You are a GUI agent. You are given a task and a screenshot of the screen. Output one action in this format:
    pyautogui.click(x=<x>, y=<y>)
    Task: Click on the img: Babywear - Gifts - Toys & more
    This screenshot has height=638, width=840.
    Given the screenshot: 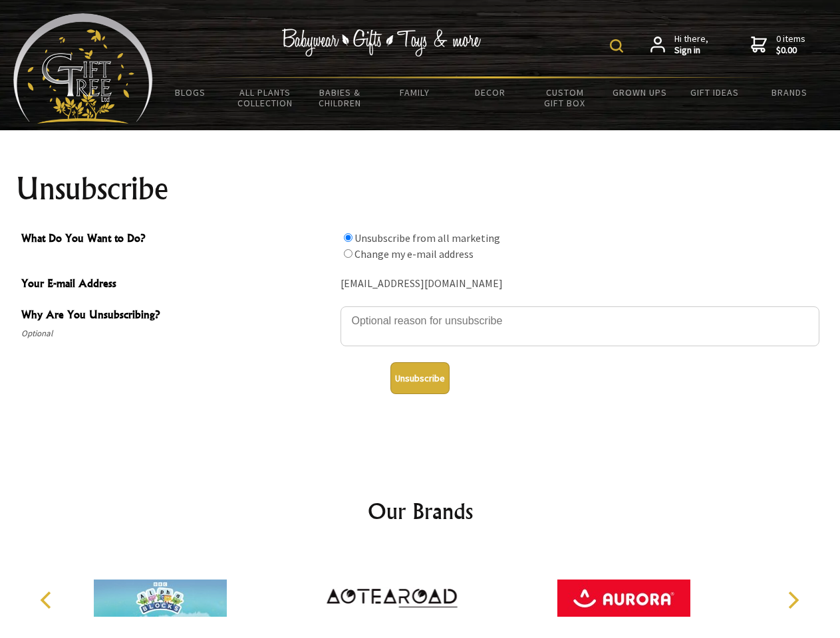 What is the action you would take?
    pyautogui.click(x=382, y=43)
    